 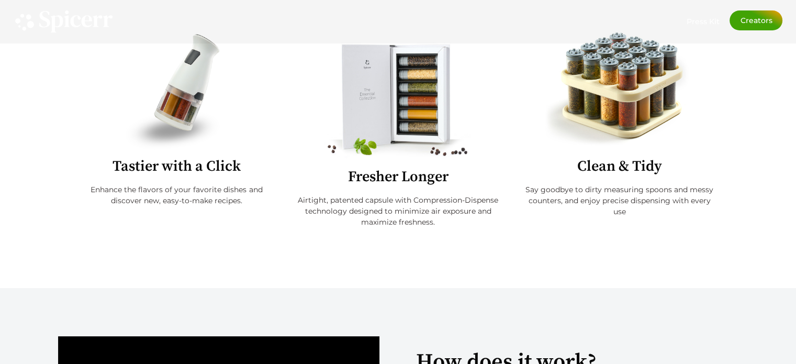 What do you see at coordinates (176, 91) in the screenshot?
I see `img: A multi-compartment spice grinder containing various spices, with a sleek white and black design,...` at bounding box center [176, 91].